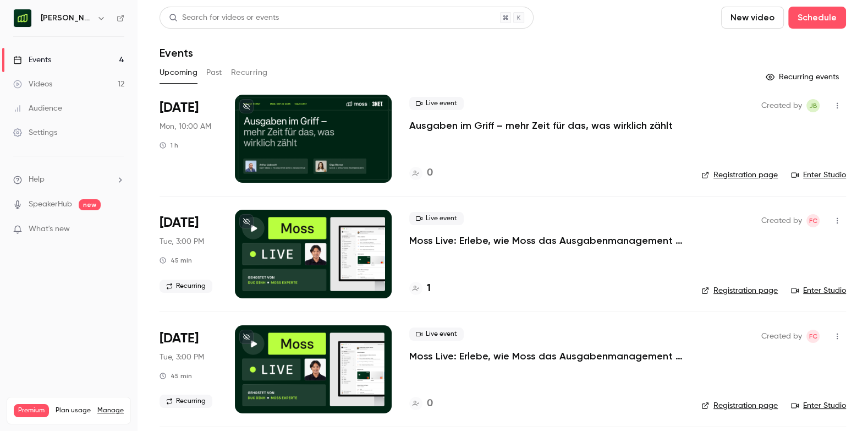 This screenshot has width=868, height=431. I want to click on span: Jara Bockx, so click(813, 106).